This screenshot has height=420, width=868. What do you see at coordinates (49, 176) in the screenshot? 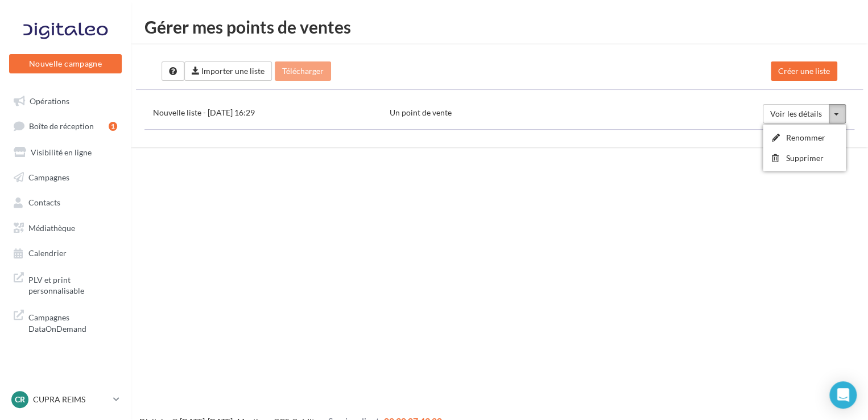
I see `span: Campagnes` at bounding box center [49, 176].